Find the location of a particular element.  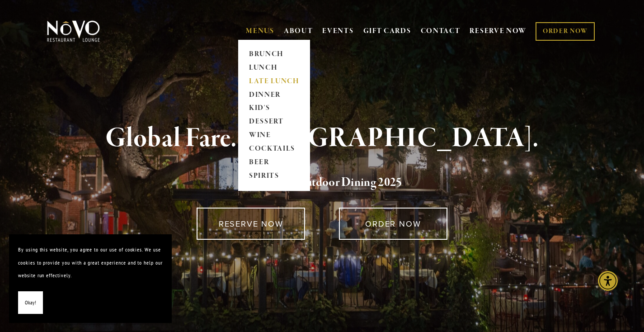

a: SPIRITS is located at coordinates (274, 177).